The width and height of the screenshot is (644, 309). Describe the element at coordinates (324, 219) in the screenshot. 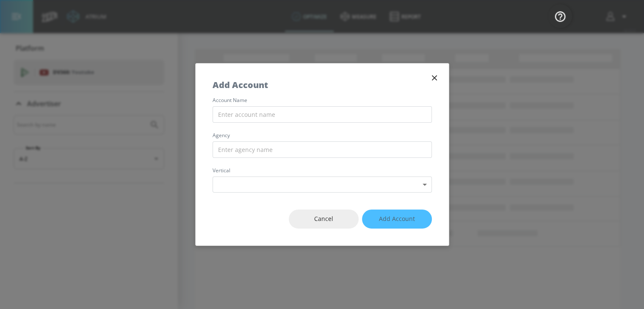

I see `button: Cancel` at that location.